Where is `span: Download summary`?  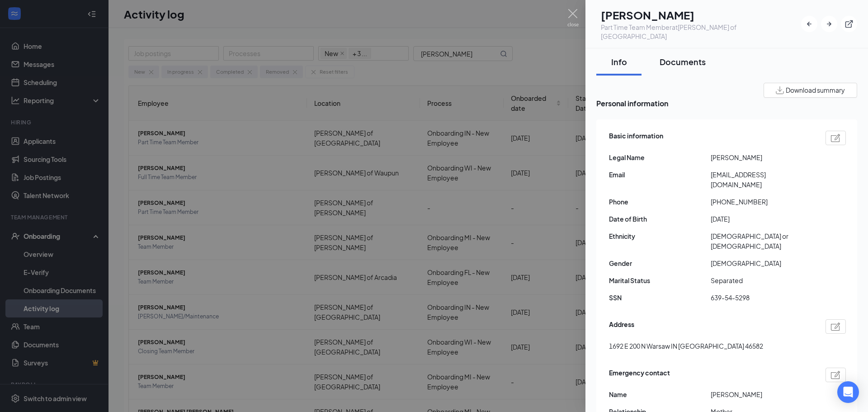 span: Download summary is located at coordinates (815, 90).